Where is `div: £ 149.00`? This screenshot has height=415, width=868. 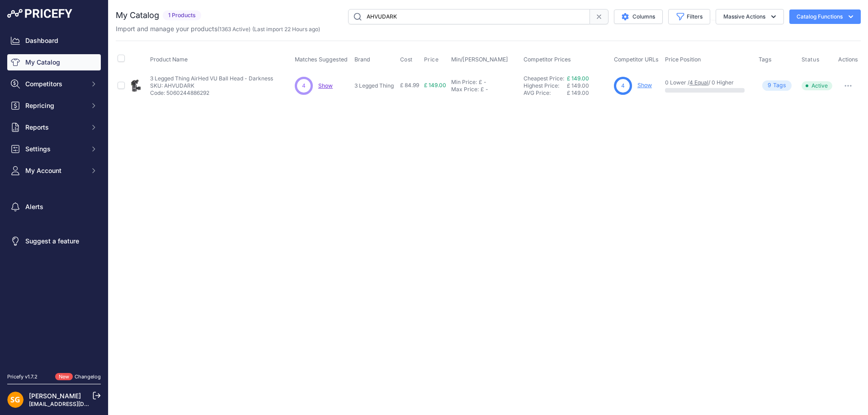
div: £ 149.00 is located at coordinates (589, 93).